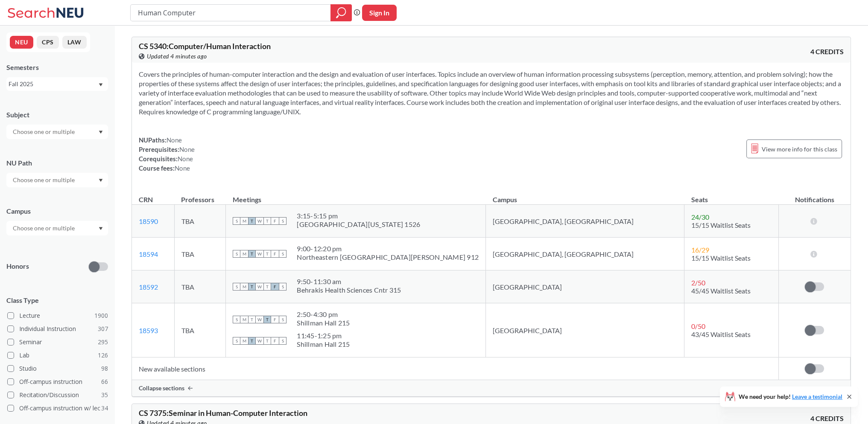  What do you see at coordinates (349, 281) in the screenshot?
I see `div: 9:50 - 11:30 am` at bounding box center [349, 281].